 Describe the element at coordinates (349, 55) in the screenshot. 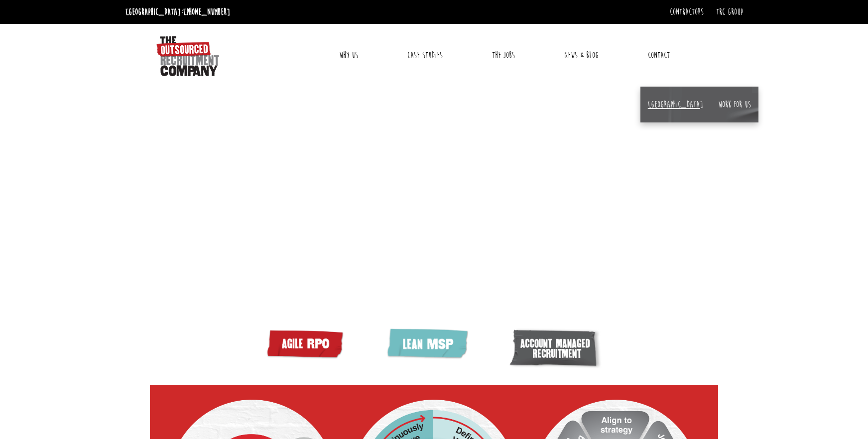

I see `a: Why Us` at that location.